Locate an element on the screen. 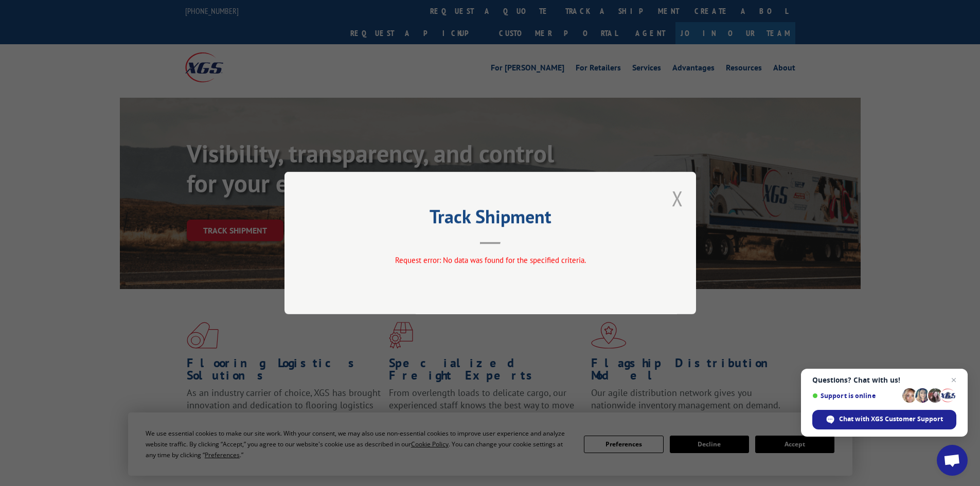 The width and height of the screenshot is (980, 486). div: Open chat is located at coordinates (953, 460).